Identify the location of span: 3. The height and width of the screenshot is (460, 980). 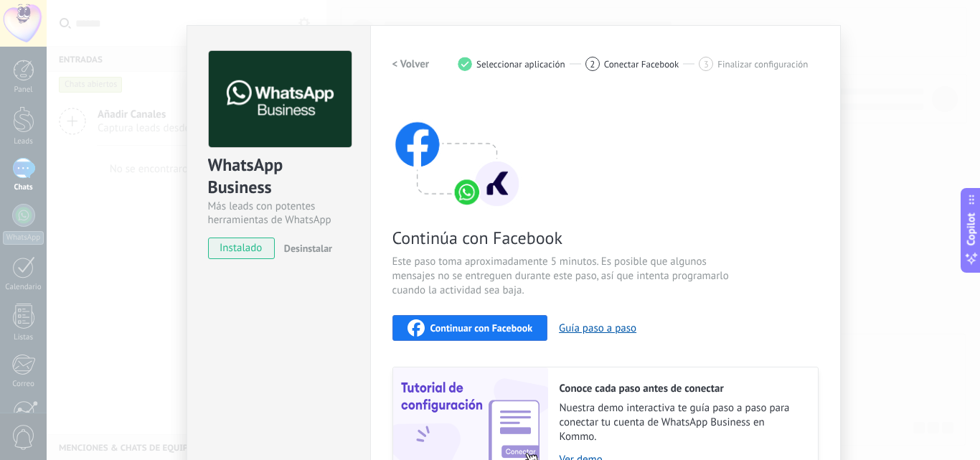
(706, 64).